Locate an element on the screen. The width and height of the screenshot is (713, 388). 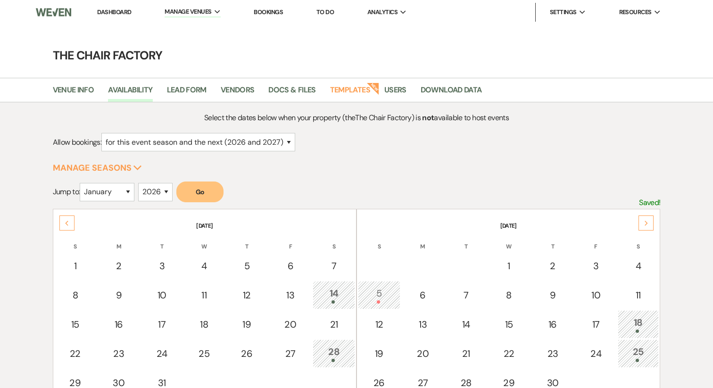
span: Analytics is located at coordinates (383, 12).